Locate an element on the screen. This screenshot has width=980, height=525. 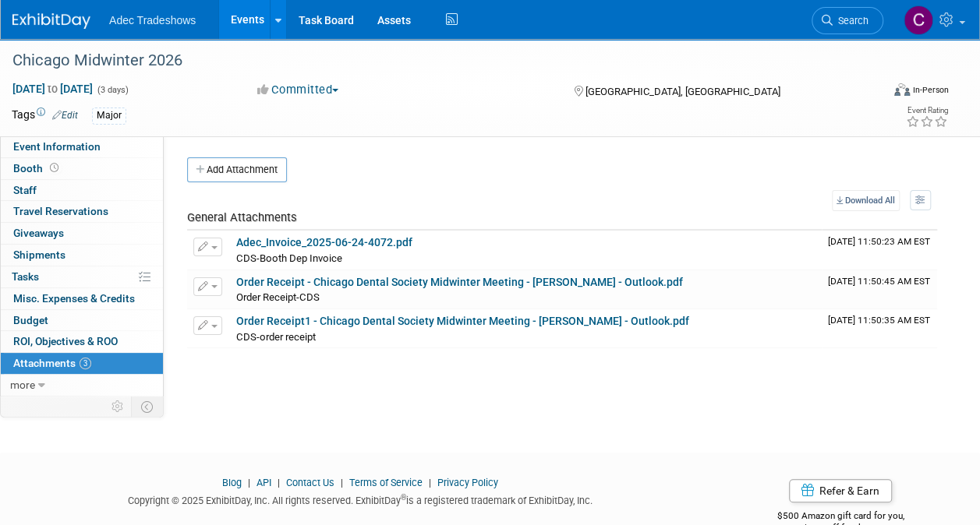
a: Search is located at coordinates (848, 21).